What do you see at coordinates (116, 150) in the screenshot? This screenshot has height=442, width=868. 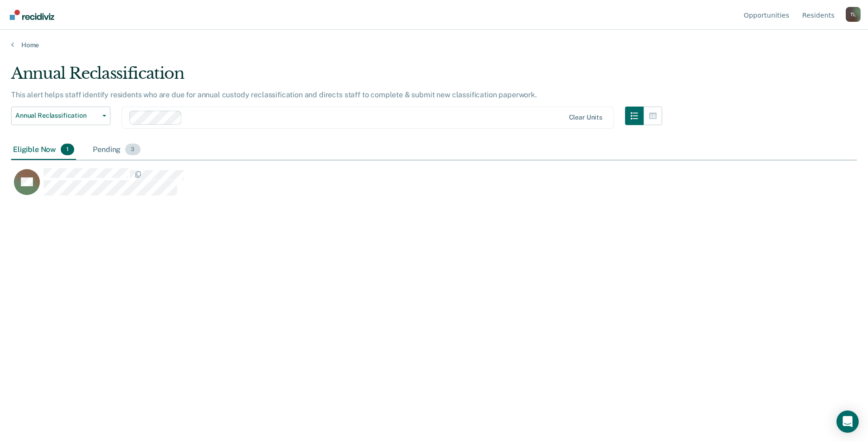 I see `div: Pending3` at bounding box center [116, 150].